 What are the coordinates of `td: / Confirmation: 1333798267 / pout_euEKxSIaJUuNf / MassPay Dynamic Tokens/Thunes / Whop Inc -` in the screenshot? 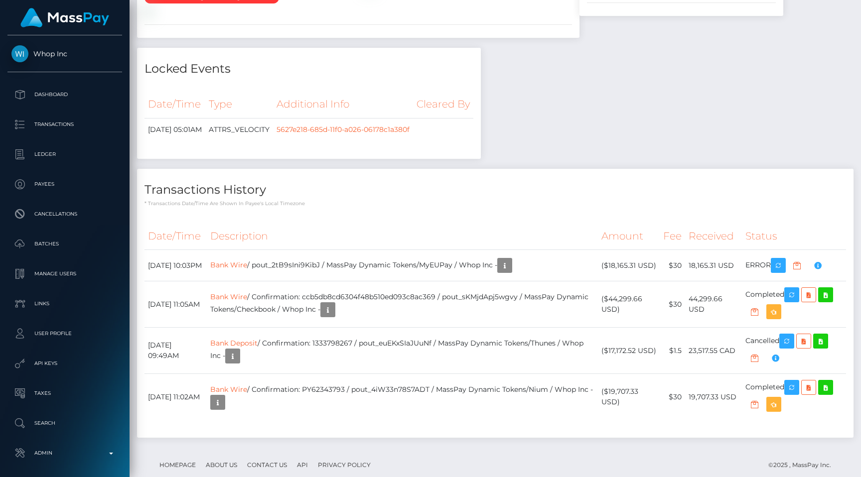 It's located at (402, 351).